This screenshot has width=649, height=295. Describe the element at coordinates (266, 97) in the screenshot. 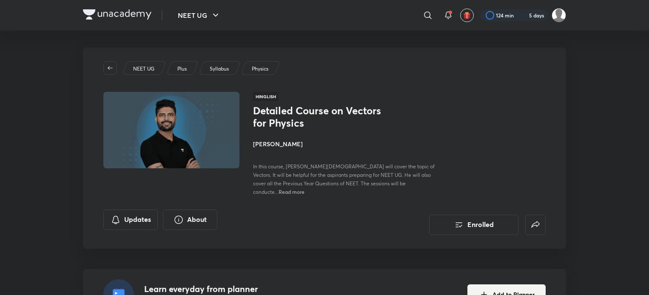

I see `span: Hinglish` at that location.